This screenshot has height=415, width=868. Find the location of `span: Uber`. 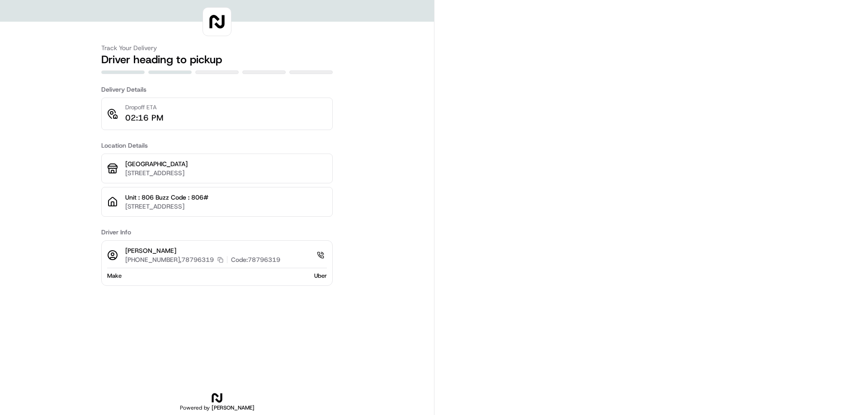

span: Uber is located at coordinates (321, 276).